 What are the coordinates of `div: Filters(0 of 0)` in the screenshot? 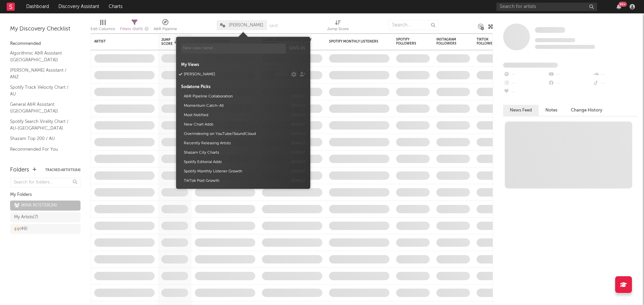 It's located at (134, 26).